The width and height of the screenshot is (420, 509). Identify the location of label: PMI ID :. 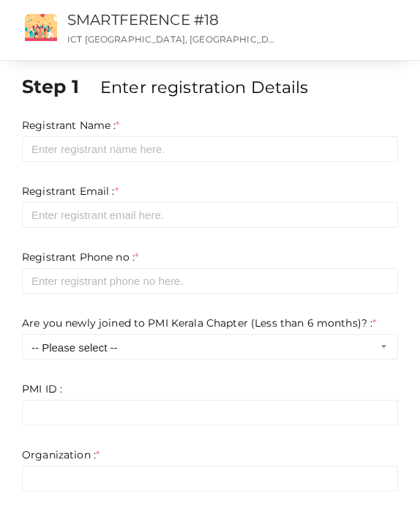
(42, 388).